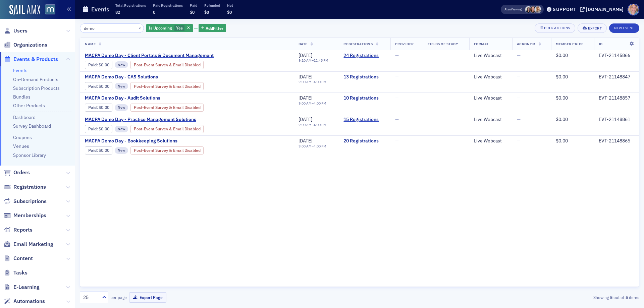  What do you see at coordinates (364, 120) in the screenshot?
I see `a: 15 Registrations` at bounding box center [364, 120].